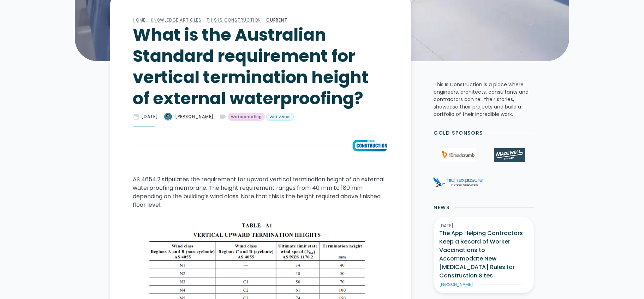 Image resolution: width=644 pixels, height=299 pixels. Describe the element at coordinates (484, 254) in the screenshot. I see `h3: The App Helping Contractors Keep a Record of Worker Vaccinations to Accommodate New [MEDICAL_DATA...` at that location.